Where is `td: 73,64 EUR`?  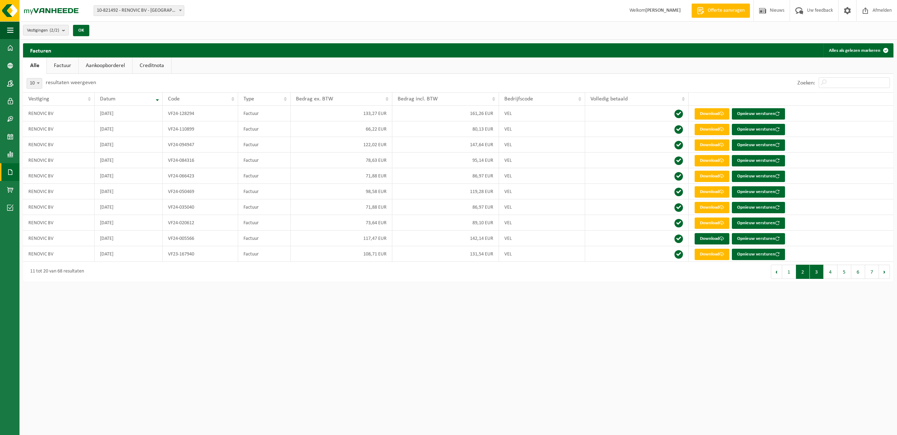
td: 73,64 EUR is located at coordinates (341, 223).